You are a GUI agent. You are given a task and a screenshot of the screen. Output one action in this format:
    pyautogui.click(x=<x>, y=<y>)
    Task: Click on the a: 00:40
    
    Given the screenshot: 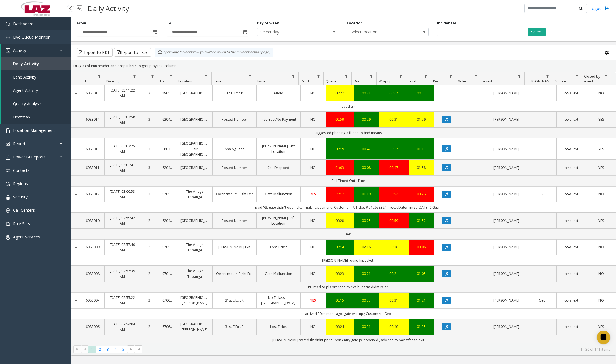 What is the action you would take?
    pyautogui.click(x=394, y=326)
    